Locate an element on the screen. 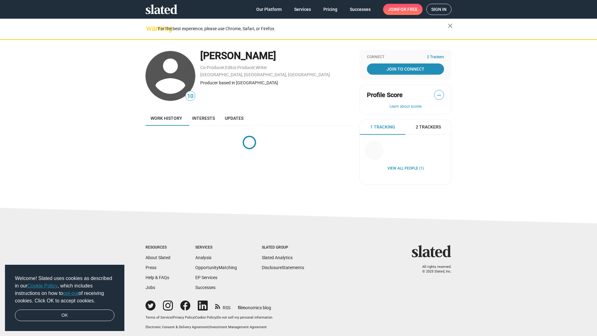  a: Services is located at coordinates (303, 9).